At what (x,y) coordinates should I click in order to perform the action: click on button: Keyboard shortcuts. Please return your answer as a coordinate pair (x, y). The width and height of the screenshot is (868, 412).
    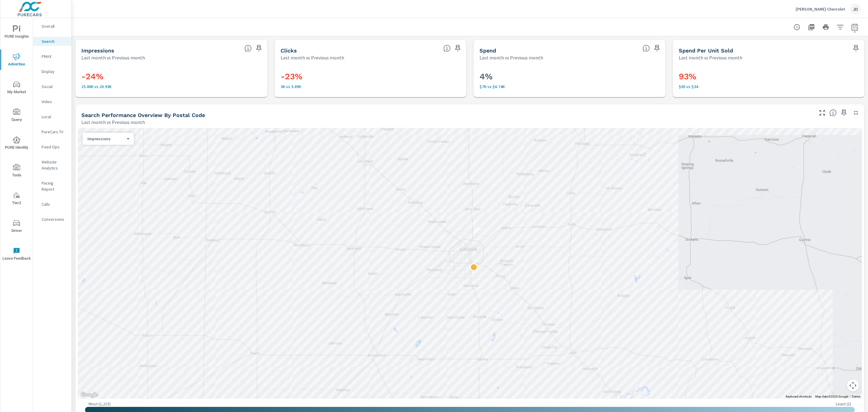
    Looking at the image, I should click on (799, 397).